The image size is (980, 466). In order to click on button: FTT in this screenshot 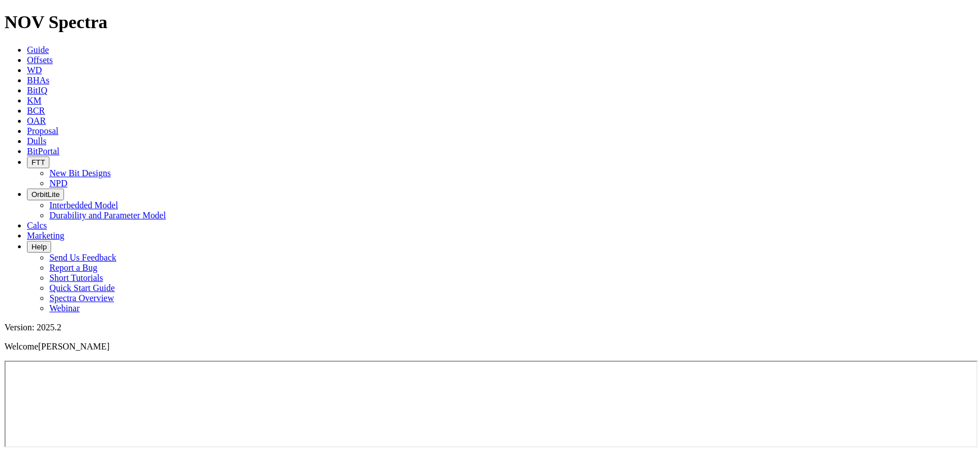, I will do `click(39, 162)`.